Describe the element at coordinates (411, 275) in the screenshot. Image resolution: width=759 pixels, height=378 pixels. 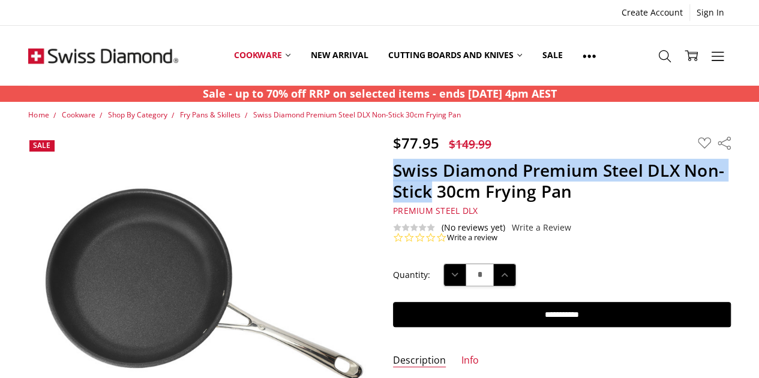
I see `label: Quantity:` at that location.